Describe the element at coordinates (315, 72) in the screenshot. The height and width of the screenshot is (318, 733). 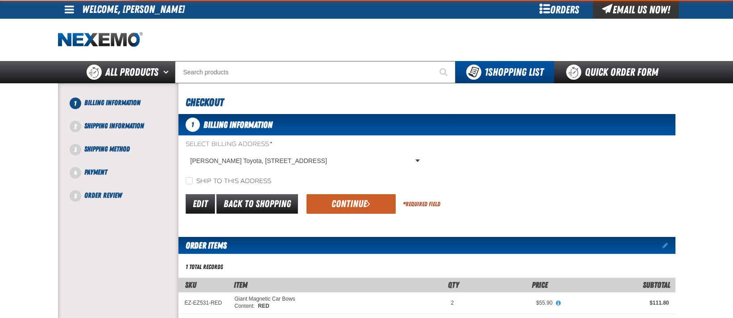
I see `input: Search` at that location.